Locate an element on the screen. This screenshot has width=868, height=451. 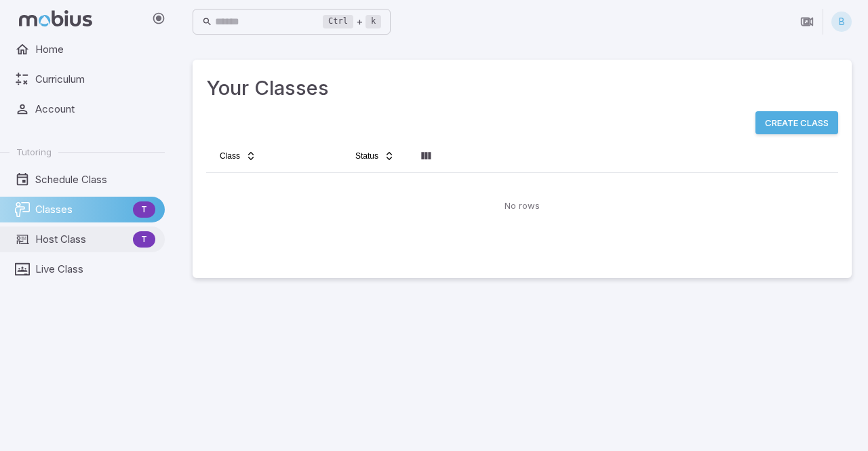
span: Class is located at coordinates (230, 156).